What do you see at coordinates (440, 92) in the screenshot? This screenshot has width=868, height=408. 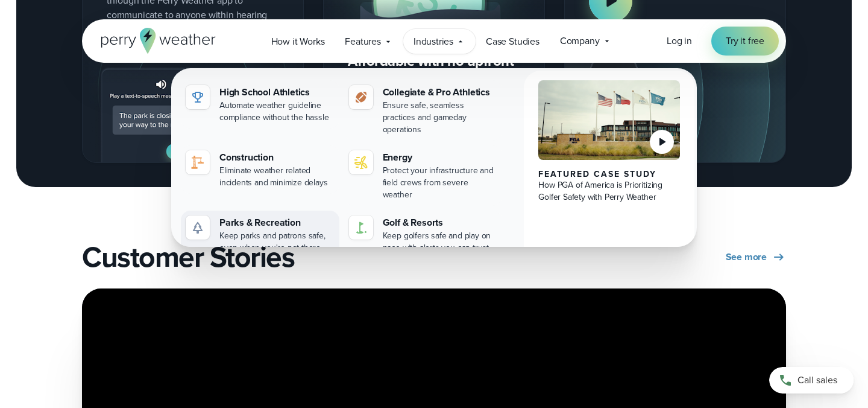 I see `div: Collegiate & Pro Athletics` at bounding box center [440, 92].